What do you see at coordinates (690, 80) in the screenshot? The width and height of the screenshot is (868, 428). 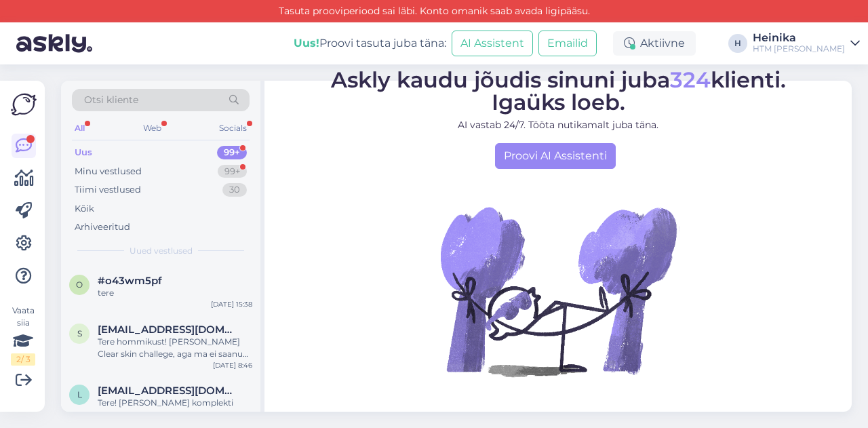 I see `span: 324` at bounding box center [690, 80].